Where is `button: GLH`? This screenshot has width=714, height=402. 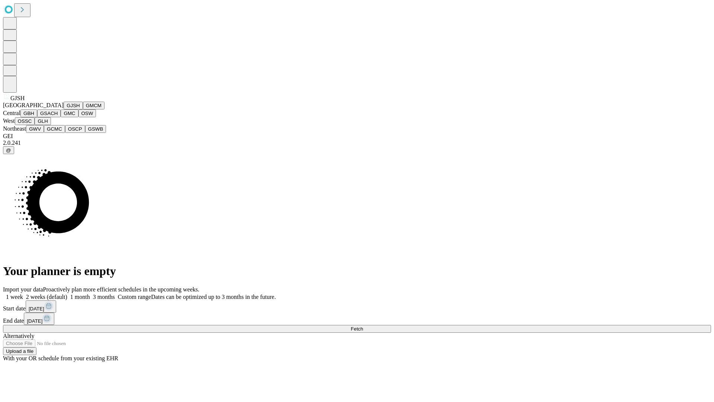
button: GLH is located at coordinates (42, 121).